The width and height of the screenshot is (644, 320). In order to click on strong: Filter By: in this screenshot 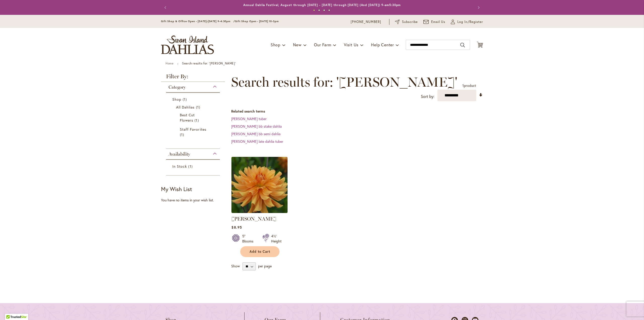, I will do `click(193, 78)`.